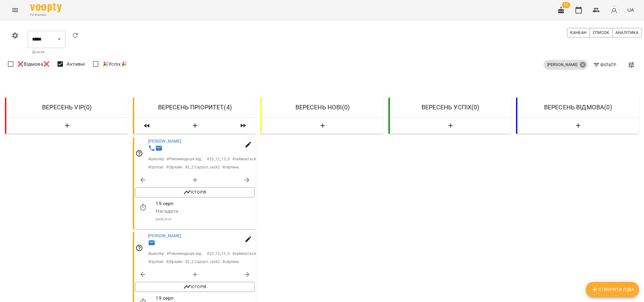  I want to click on span: ❌Відмова❌, so click(33, 64).